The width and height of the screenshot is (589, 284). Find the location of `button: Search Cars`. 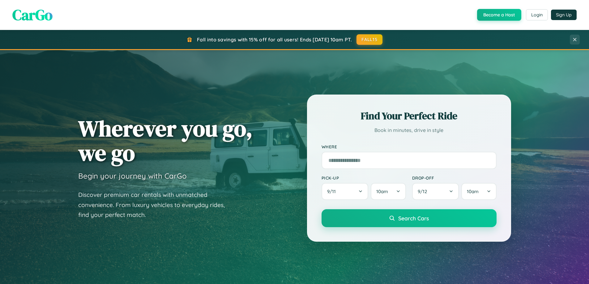

button: Search Cars is located at coordinates (409, 218).